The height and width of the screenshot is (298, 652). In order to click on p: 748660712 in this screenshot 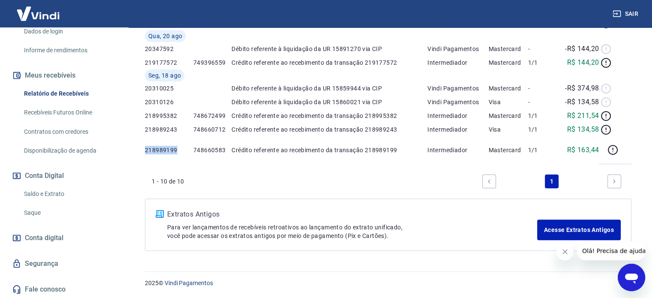, I will do `click(212, 129)`.